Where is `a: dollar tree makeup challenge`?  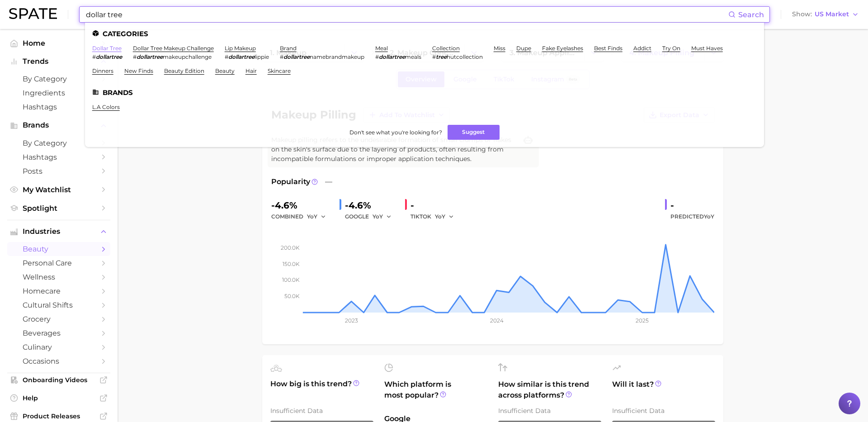
a: dollar tree makeup challenge is located at coordinates (173, 48).